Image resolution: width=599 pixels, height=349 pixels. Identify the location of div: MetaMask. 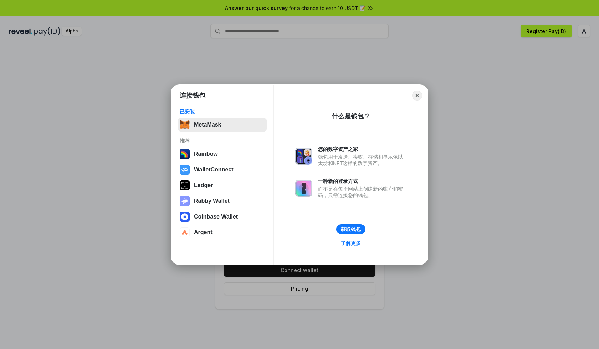
(208, 125).